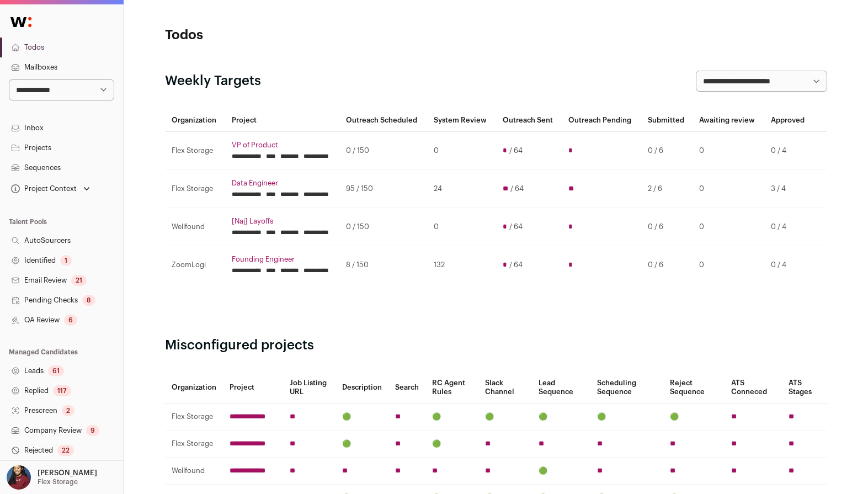 Image resolution: width=868 pixels, height=494 pixels. Describe the element at coordinates (383, 188) in the screenshot. I see `td: 95 / 150` at that location.